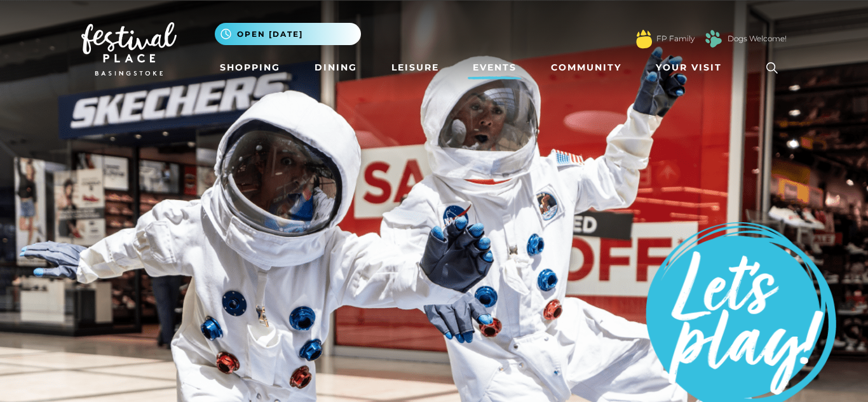 This screenshot has height=402, width=868. I want to click on a: Dining, so click(336, 68).